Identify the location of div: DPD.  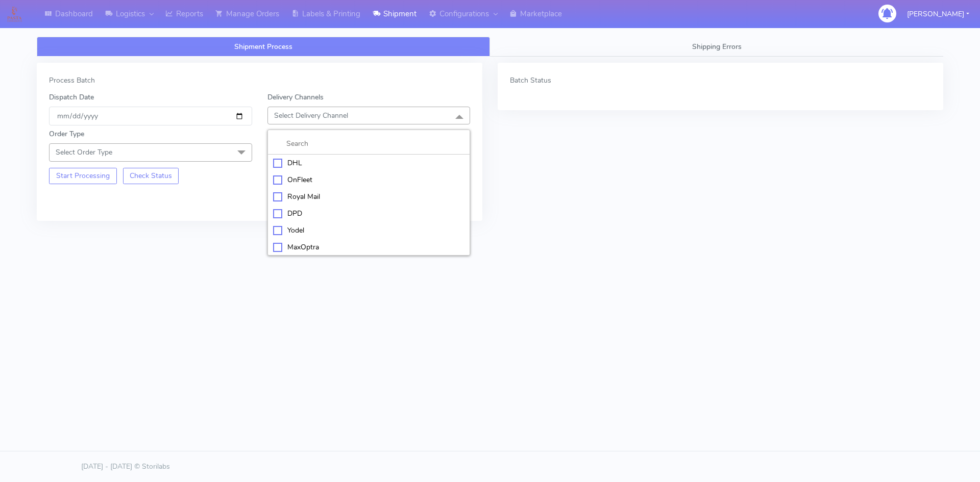
(369, 214).